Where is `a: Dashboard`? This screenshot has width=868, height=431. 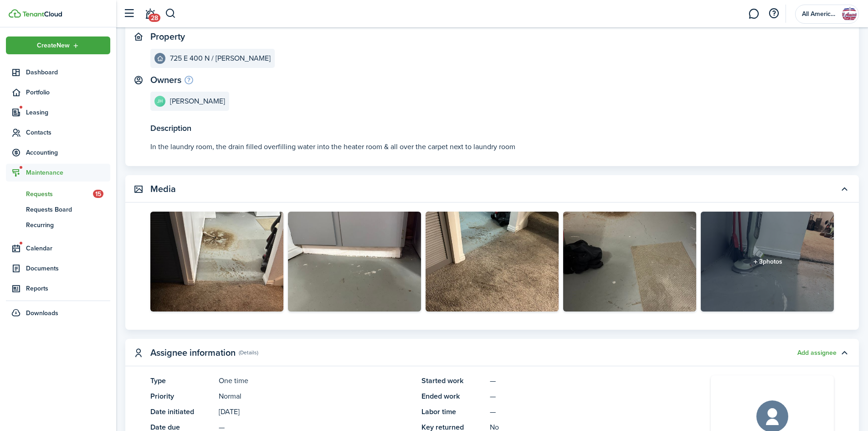
a: Dashboard is located at coordinates (58, 72).